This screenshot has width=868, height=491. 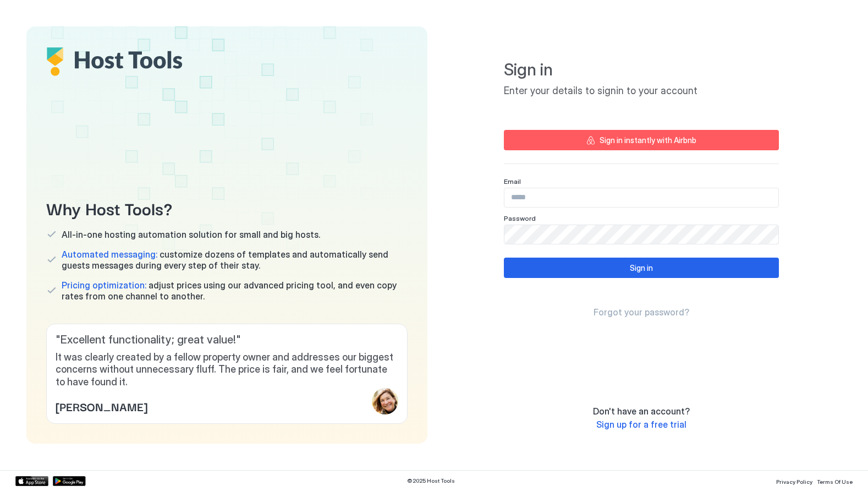 I want to click on button: Sign in, so click(x=641, y=267).